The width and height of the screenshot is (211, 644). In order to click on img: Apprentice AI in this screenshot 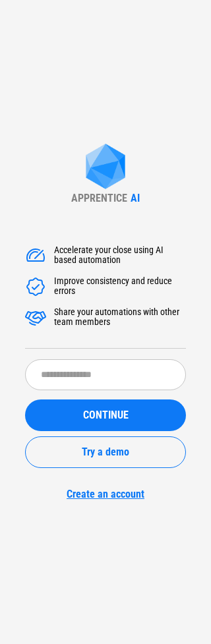, I will do `click(106, 167)`.